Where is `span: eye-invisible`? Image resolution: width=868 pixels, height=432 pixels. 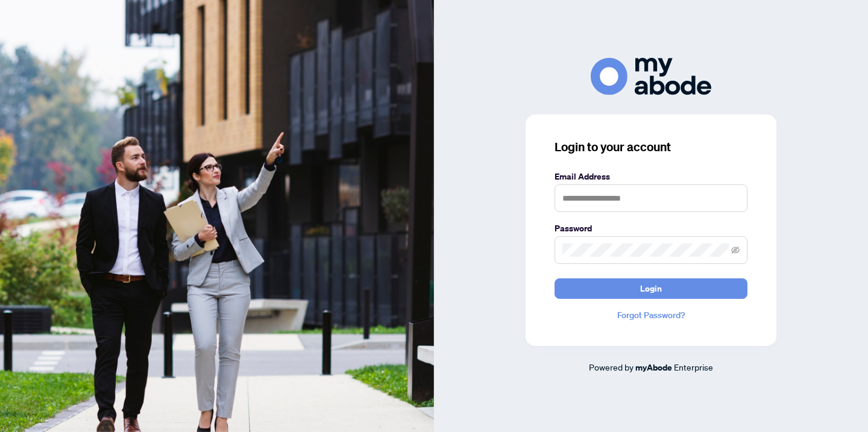 span: eye-invisible is located at coordinates (735, 250).